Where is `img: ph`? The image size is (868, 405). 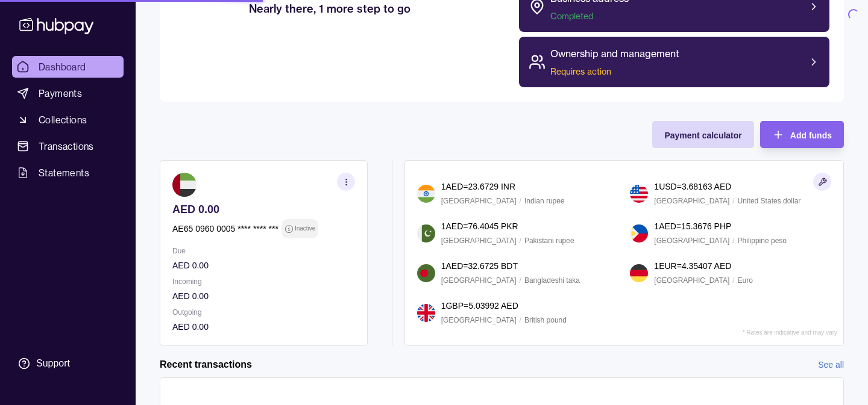 img: ph is located at coordinates (640, 234).